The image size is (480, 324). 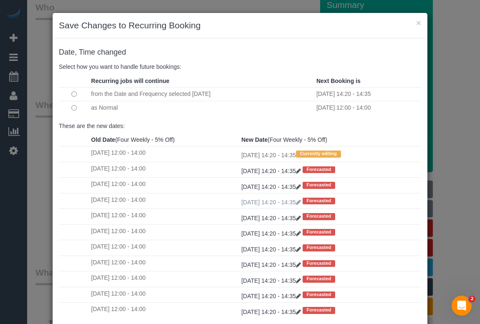 What do you see at coordinates (240, 53) in the screenshot?
I see `h4: changed` at bounding box center [240, 53].